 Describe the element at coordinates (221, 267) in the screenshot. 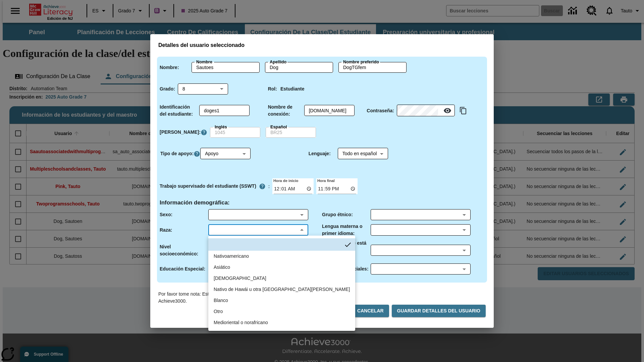

I see `div: Asiático` at that location.